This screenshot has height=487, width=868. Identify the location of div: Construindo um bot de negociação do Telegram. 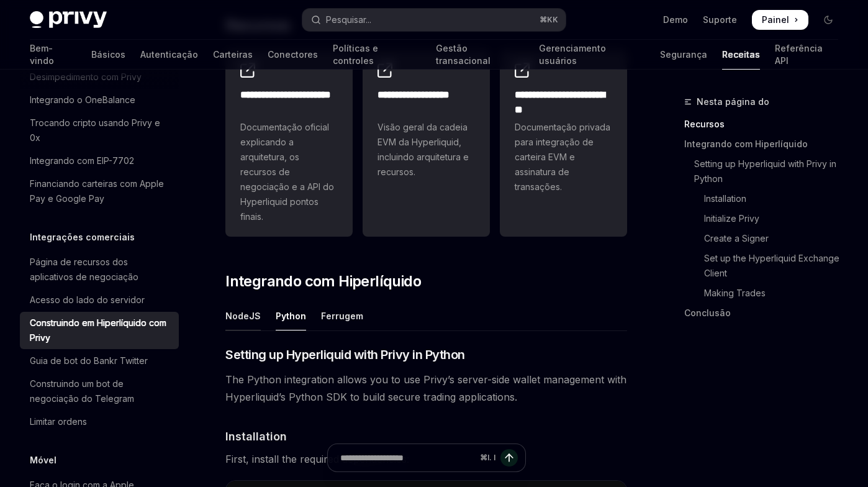
(101, 392).